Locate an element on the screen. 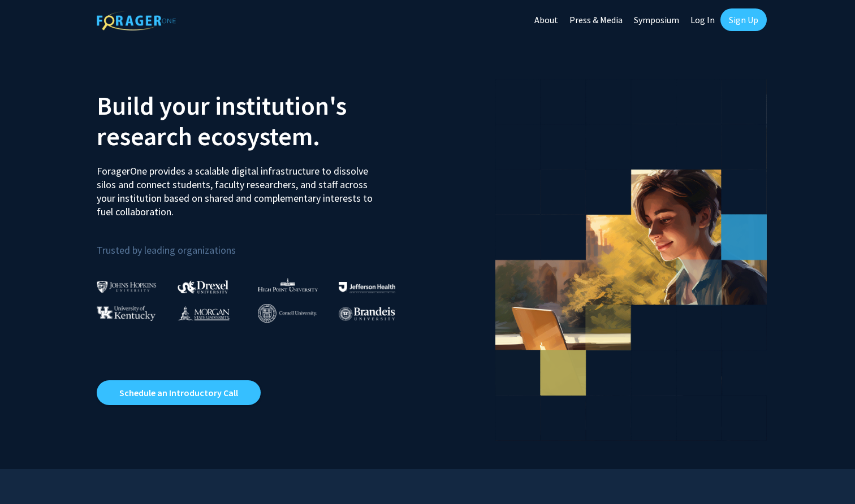  img: Brandeis University is located at coordinates (367, 313).